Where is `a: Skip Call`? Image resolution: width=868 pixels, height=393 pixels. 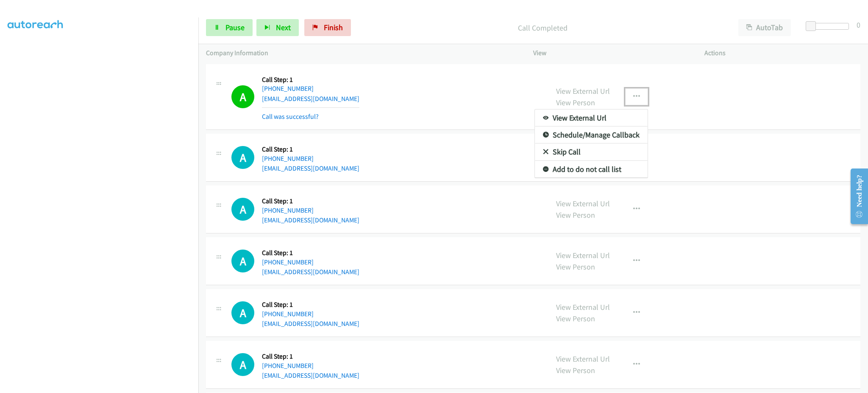 a: Skip Call is located at coordinates (591, 152).